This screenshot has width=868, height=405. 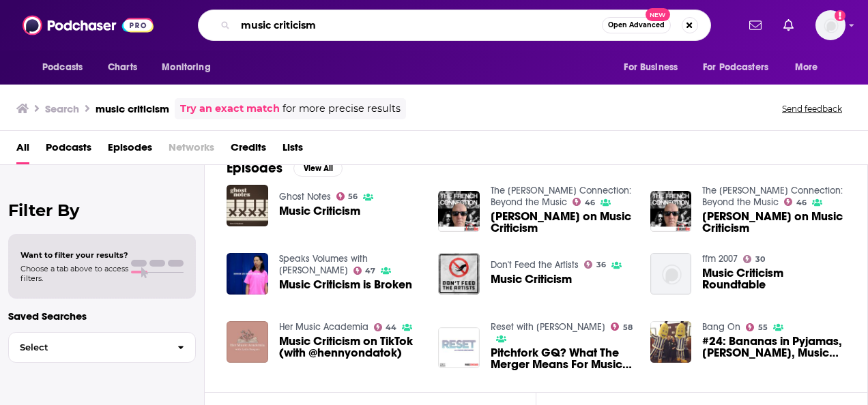 I want to click on span: Open Advanced, so click(x=636, y=25).